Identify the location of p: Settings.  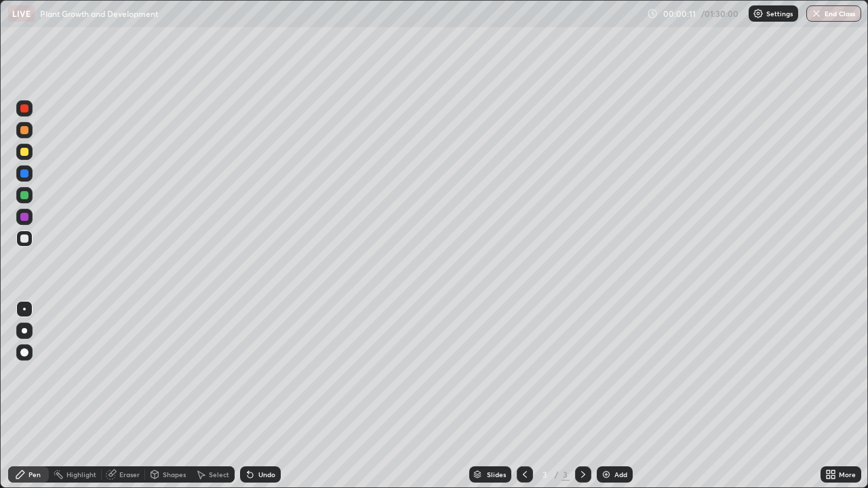
(780, 14).